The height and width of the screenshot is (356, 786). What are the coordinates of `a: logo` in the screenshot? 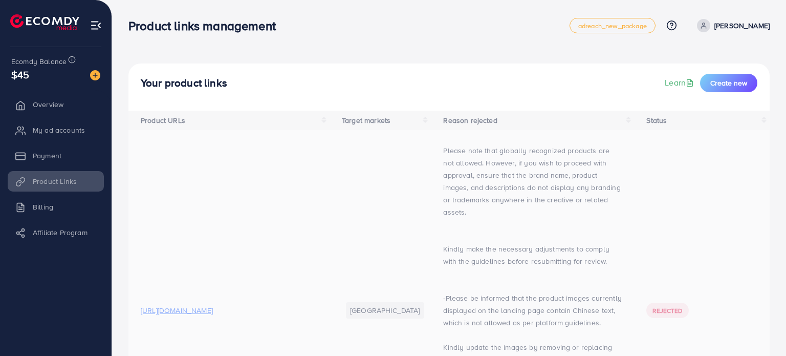 It's located at (45, 22).